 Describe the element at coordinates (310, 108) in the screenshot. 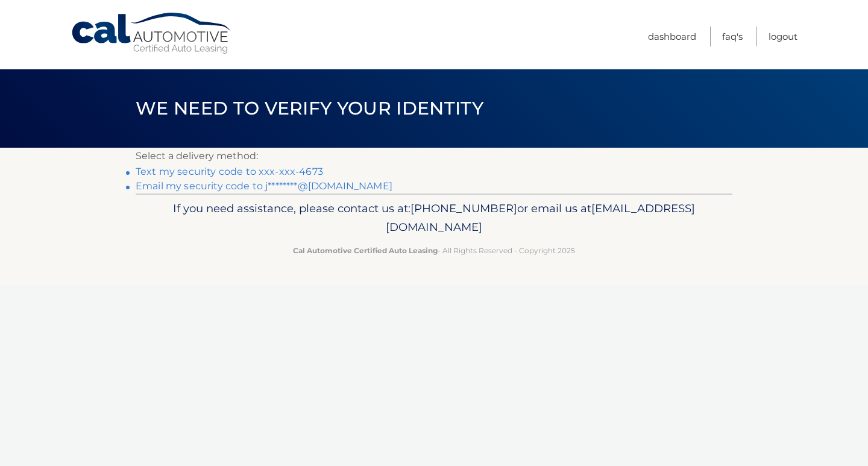

I see `span: We need to verify your identity` at that location.